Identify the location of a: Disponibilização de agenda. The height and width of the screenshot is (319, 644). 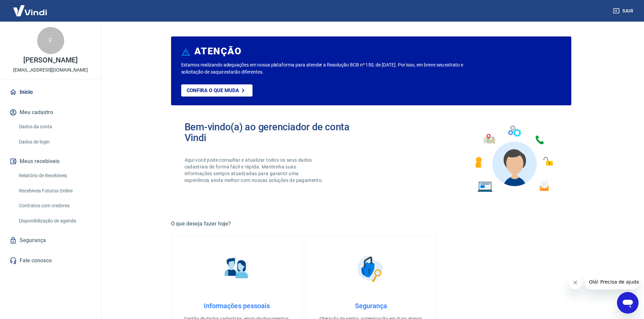
(54, 221).